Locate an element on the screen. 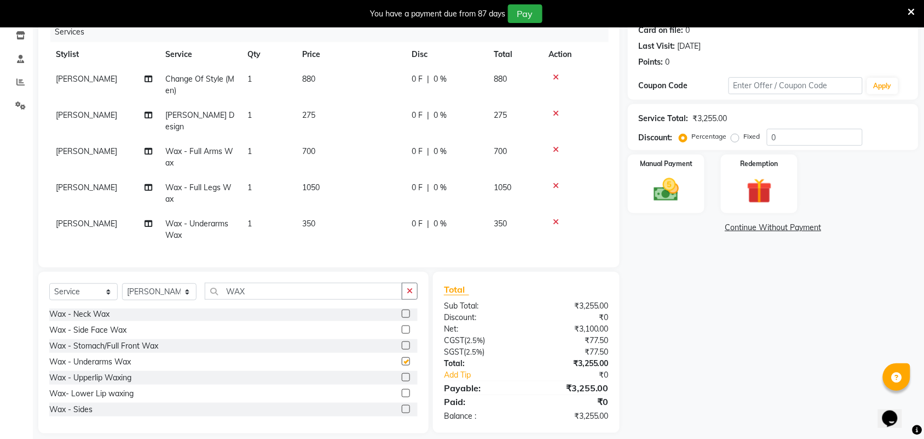 The image size is (924, 439). div: Payable: is located at coordinates (481, 388).